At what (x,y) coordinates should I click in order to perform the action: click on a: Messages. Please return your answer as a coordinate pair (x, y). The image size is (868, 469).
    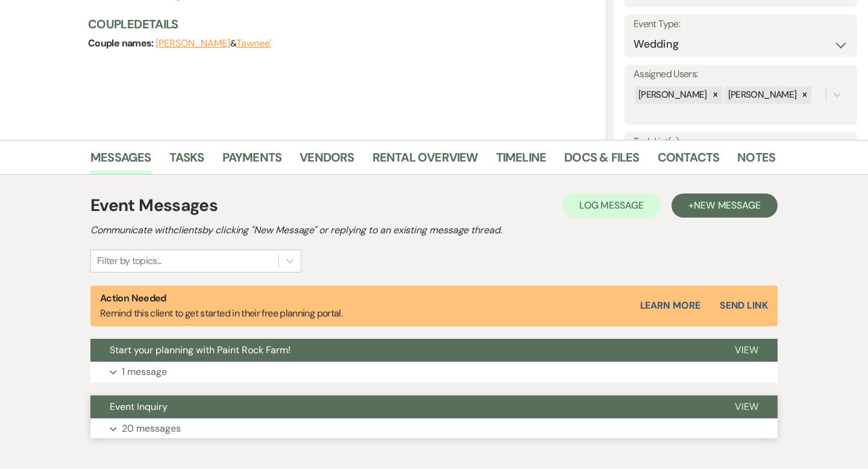
    Looking at the image, I should click on (120, 161).